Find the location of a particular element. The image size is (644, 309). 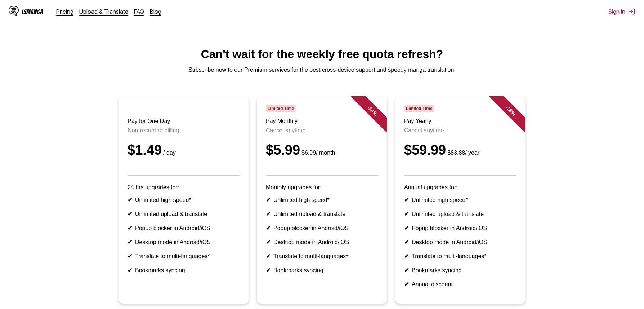

s: $83.88 is located at coordinates (456, 152).